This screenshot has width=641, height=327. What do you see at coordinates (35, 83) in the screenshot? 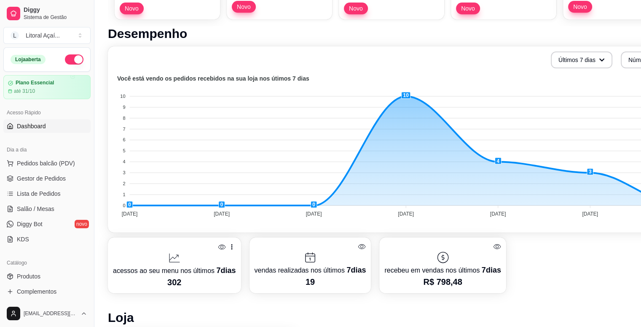
I see `article: Plano Essencial` at bounding box center [35, 83].